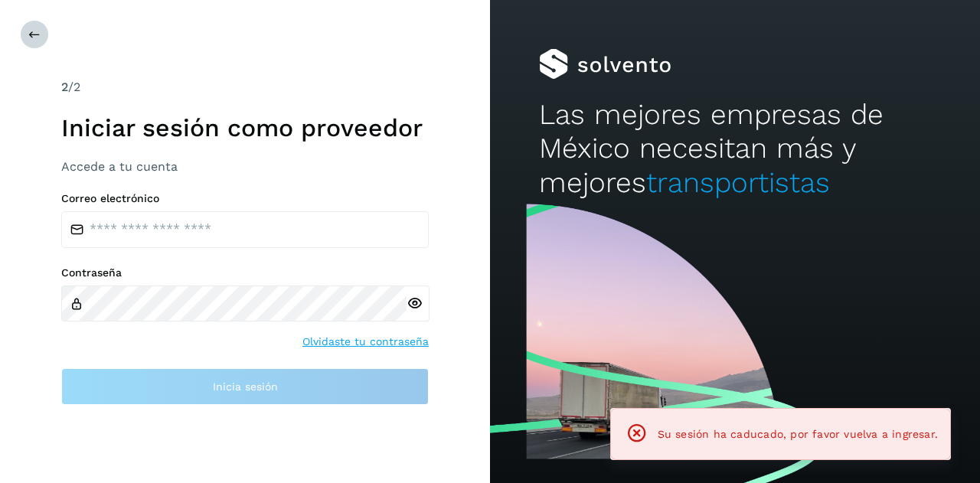 The image size is (980, 483). I want to click on label: Correo electrónico, so click(245, 198).